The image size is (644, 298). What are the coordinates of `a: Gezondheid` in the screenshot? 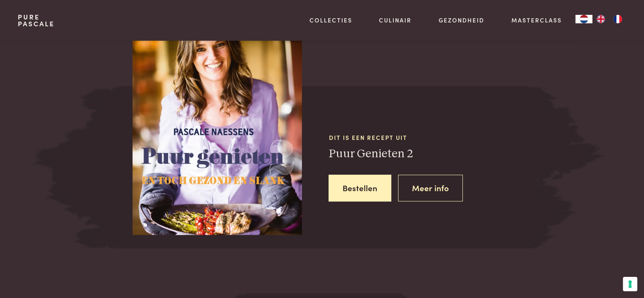 It's located at (462, 20).